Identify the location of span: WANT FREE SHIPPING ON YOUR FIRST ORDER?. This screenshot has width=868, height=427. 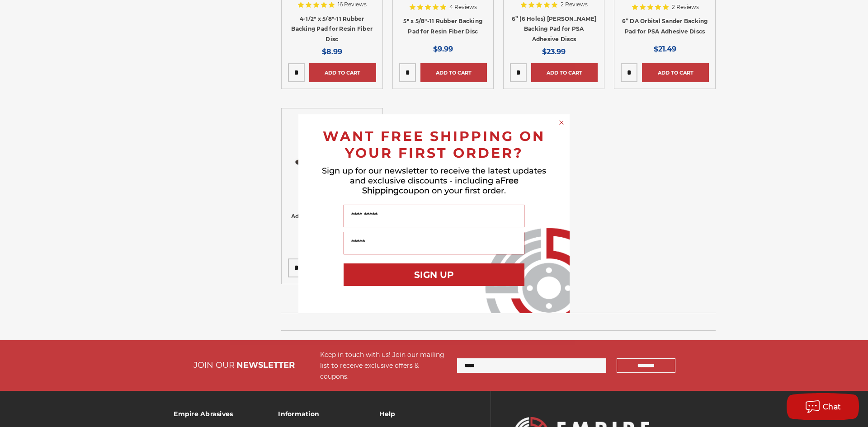
(434, 144).